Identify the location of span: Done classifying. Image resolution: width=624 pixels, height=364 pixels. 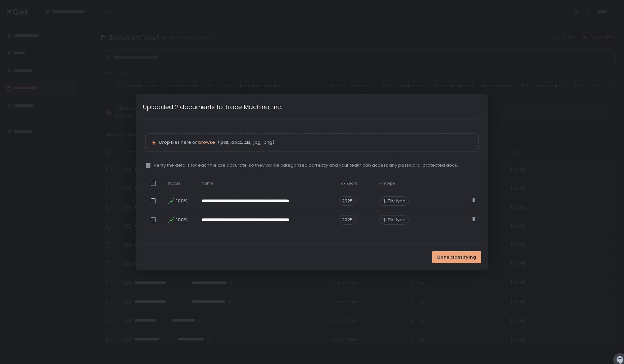
(457, 257).